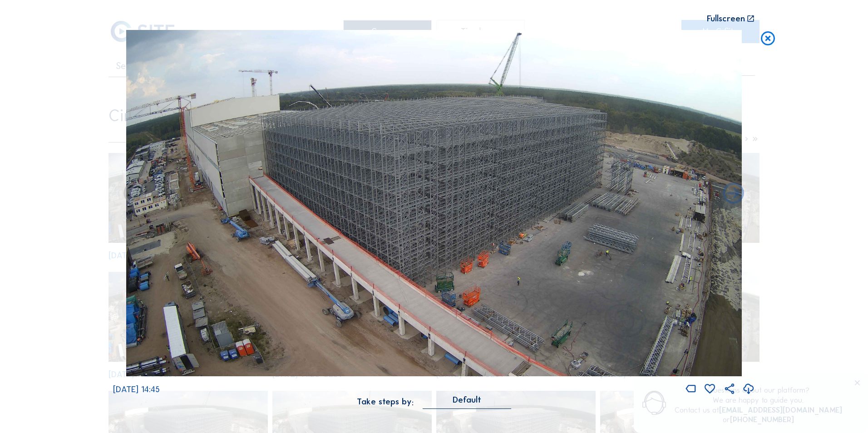 This screenshot has height=433, width=868. Describe the element at coordinates (135, 194) in the screenshot. I see `i: Forward` at that location.